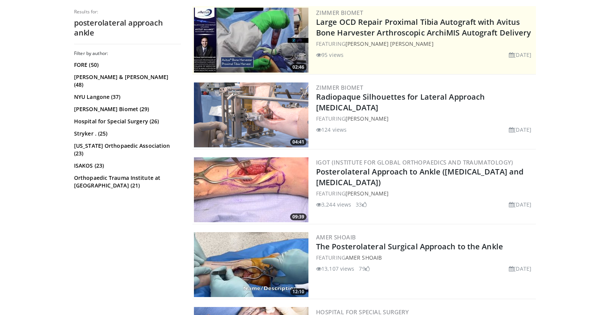 The height and width of the screenshot is (315, 610). Describe the element at coordinates (126, 166) in the screenshot. I see `a: ISAKOS (23)` at that location.